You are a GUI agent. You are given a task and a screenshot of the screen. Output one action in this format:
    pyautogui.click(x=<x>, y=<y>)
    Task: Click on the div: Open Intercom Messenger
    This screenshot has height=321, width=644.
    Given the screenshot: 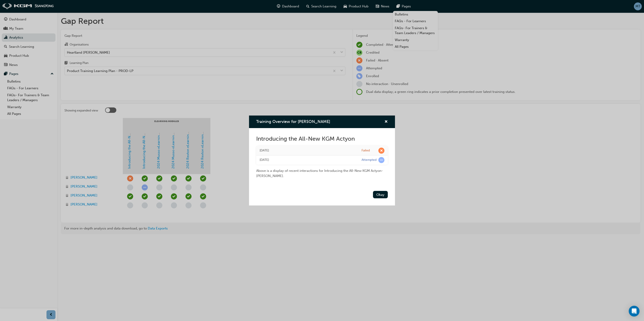 What is the action you would take?
    pyautogui.click(x=634, y=311)
    